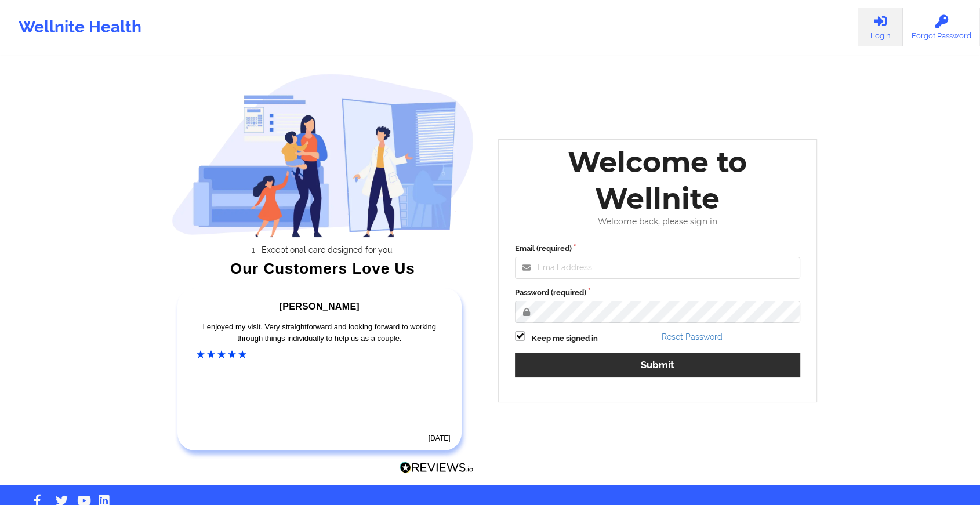 The height and width of the screenshot is (505, 980). Describe the element at coordinates (657, 248) in the screenshot. I see `label: Email (required)` at that location.